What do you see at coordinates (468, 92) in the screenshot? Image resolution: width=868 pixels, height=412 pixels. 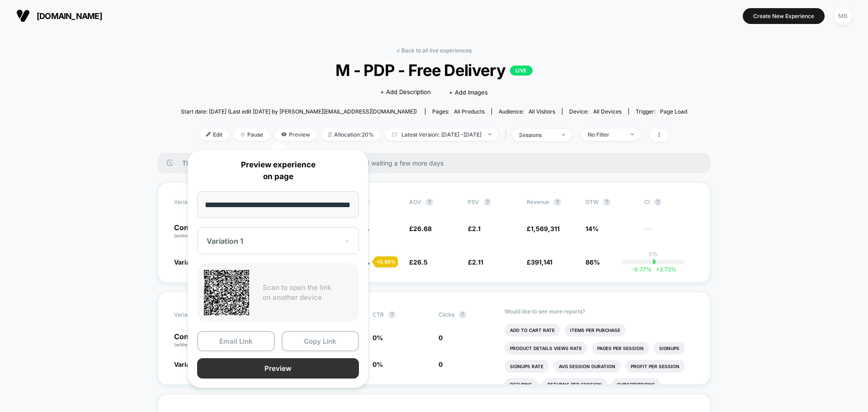 I see `span: + Add Images` at bounding box center [468, 92].